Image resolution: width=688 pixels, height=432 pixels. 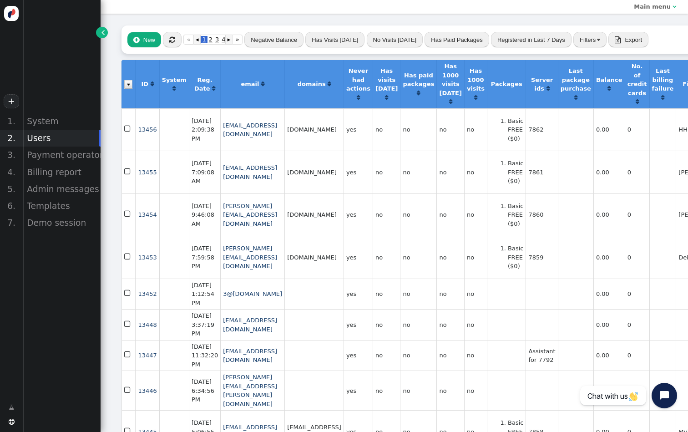 I want to click on span: 13446, so click(x=147, y=390).